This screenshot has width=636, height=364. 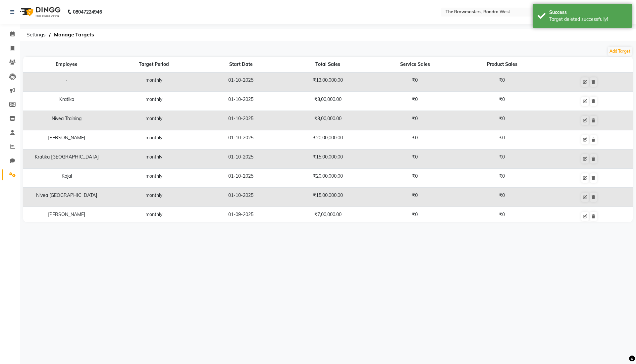 I want to click on div: Success, so click(x=588, y=12).